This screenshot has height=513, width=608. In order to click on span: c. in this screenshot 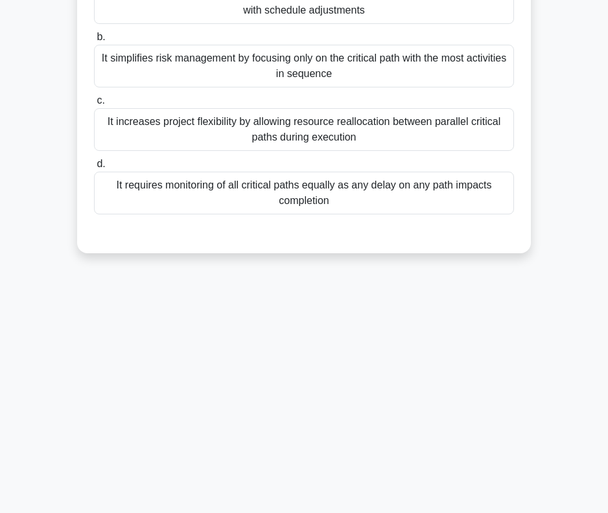, I will do `click(100, 100)`.